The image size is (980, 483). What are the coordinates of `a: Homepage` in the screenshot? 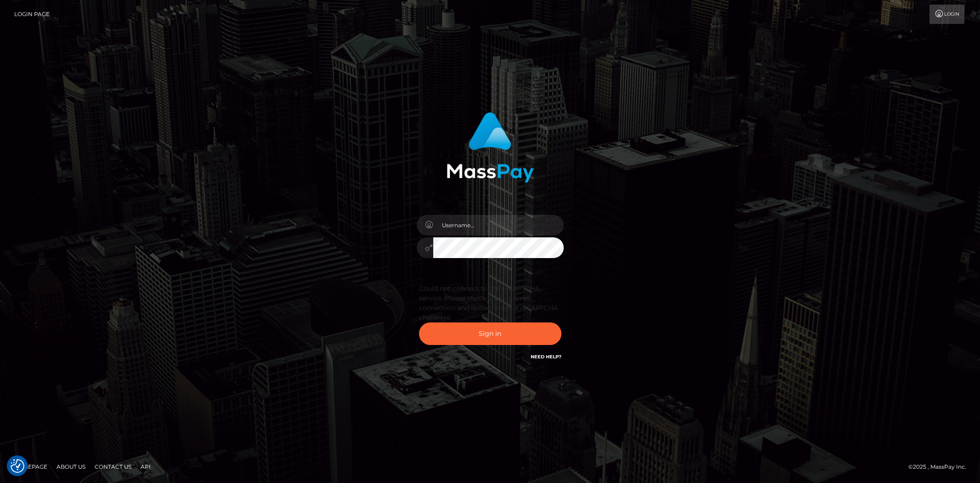 It's located at (30, 466).